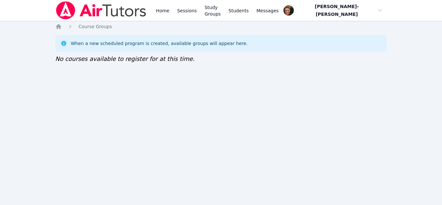  Describe the element at coordinates (221, 27) in the screenshot. I see `nav: Breadcrumb` at that location.